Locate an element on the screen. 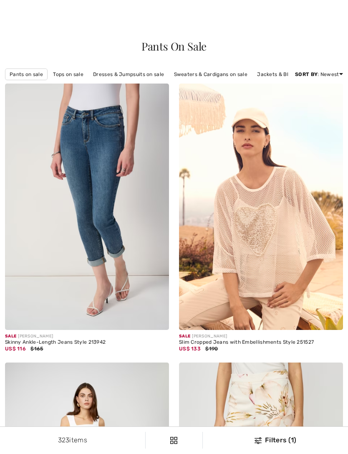 This screenshot has height=454, width=348. span: Pants On Sale is located at coordinates (174, 46).